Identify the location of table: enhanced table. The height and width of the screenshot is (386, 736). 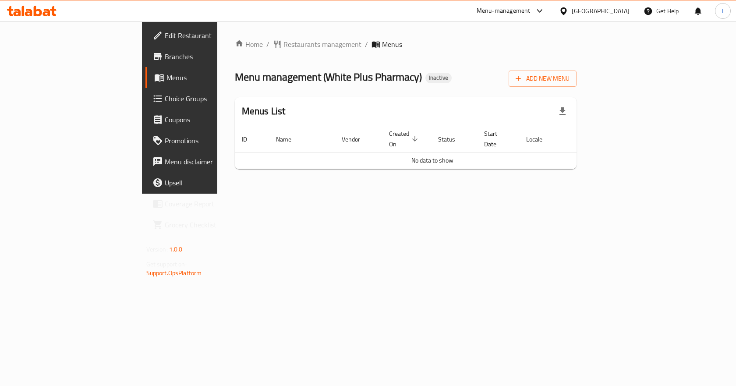
(432, 147).